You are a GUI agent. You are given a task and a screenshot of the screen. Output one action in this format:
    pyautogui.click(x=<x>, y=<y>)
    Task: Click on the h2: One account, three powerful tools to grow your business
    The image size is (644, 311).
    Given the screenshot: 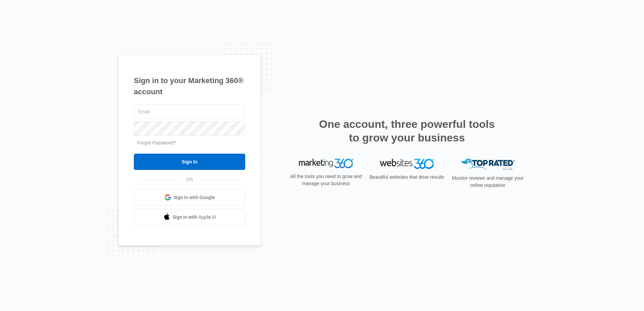 What is the action you would take?
    pyautogui.click(x=407, y=131)
    